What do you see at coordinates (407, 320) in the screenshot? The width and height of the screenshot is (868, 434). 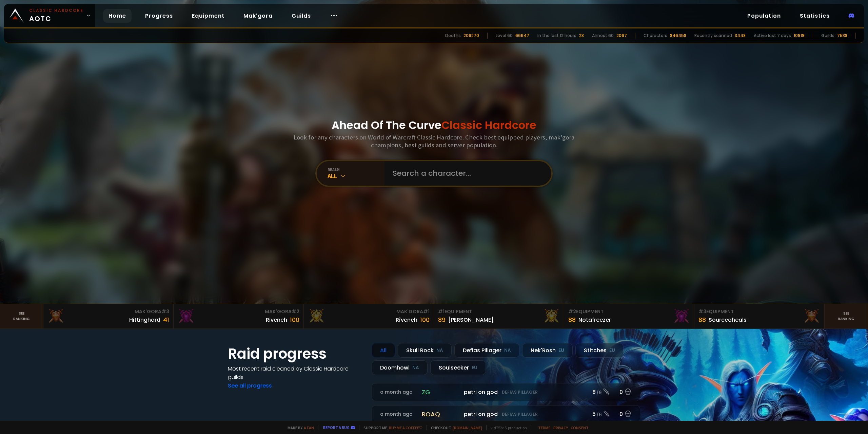 I see `div: Rîvench` at bounding box center [407, 320].